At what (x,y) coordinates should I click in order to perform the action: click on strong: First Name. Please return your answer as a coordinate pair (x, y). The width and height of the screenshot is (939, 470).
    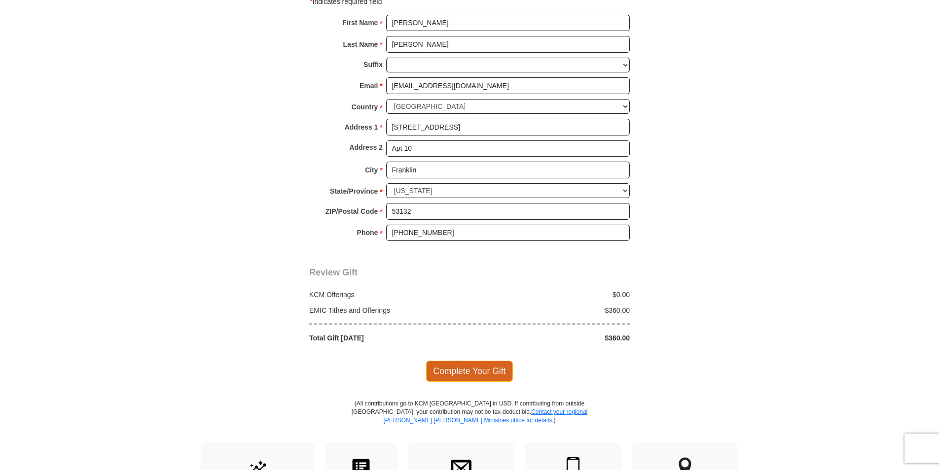
    Looking at the image, I should click on (360, 23).